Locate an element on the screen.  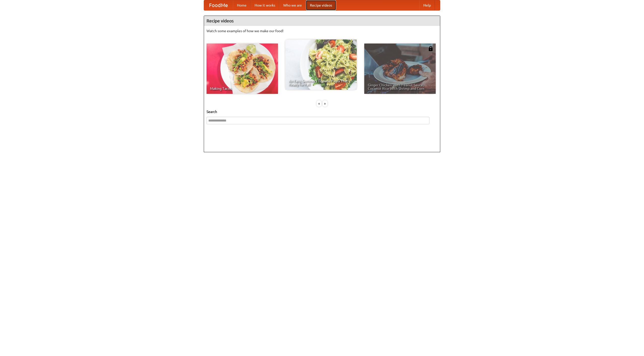
a: Making Tacos is located at coordinates (242, 69).